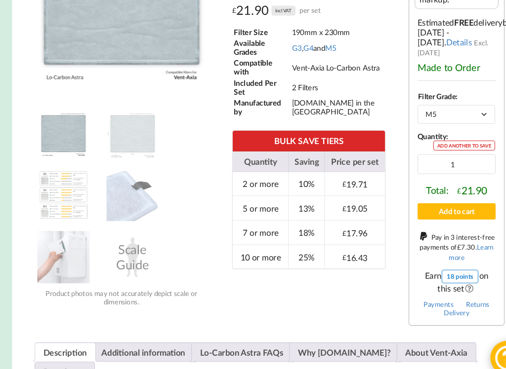  What do you see at coordinates (320, 50) in the screenshot?
I see `td: , and` at bounding box center [320, 50].